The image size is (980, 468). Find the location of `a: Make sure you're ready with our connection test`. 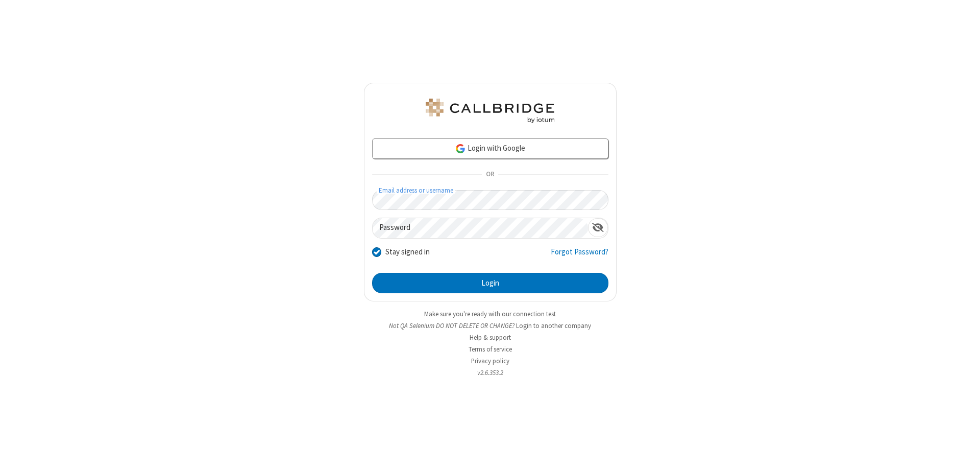

a: Make sure you're ready with our connection test is located at coordinates (490, 314).